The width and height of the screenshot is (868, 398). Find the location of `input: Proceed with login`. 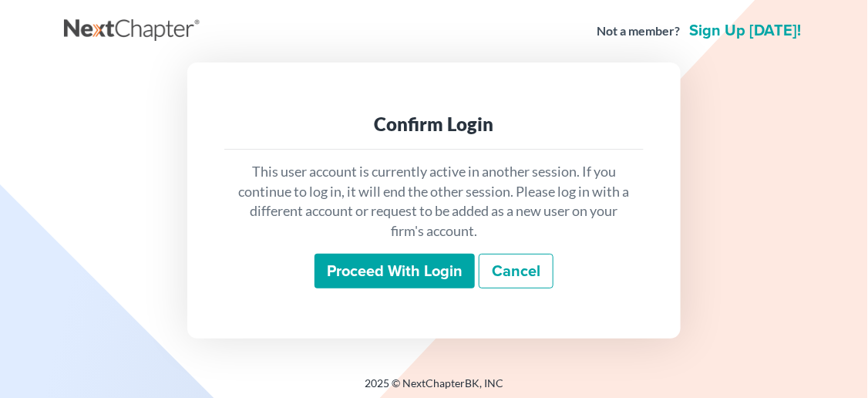

input: Proceed with login is located at coordinates (394, 271).